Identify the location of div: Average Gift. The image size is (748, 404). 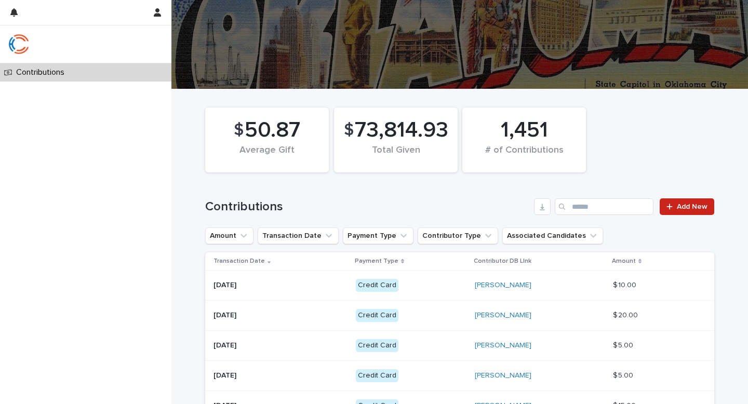
(267, 156).